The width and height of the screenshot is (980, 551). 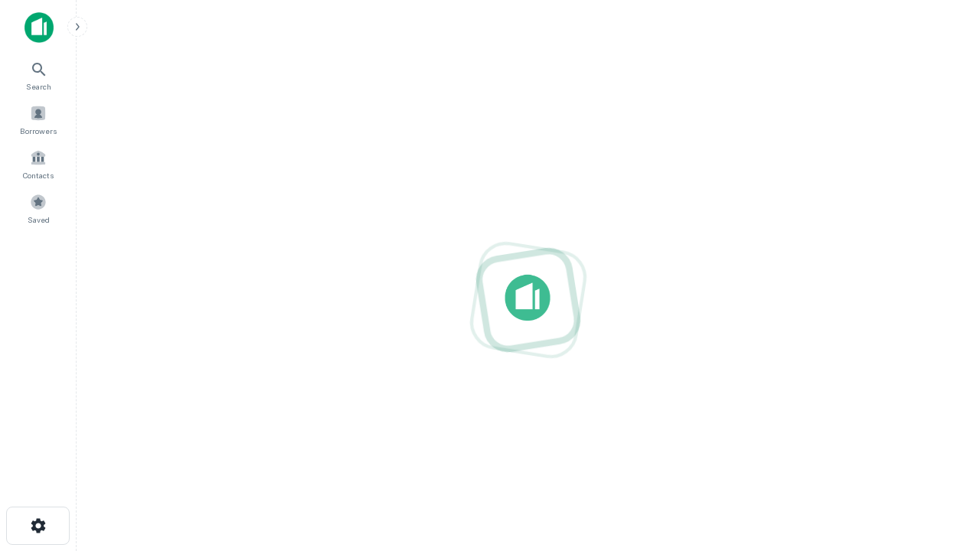 What do you see at coordinates (39, 164) in the screenshot?
I see `div: Contacts` at bounding box center [39, 164].